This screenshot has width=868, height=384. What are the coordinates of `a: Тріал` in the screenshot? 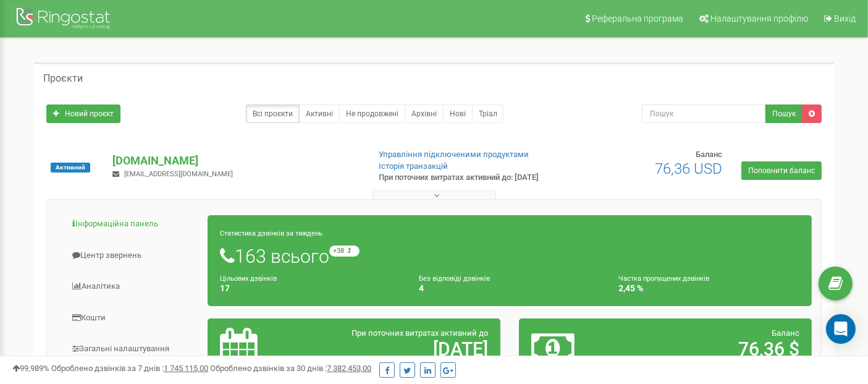 It's located at (489, 114).